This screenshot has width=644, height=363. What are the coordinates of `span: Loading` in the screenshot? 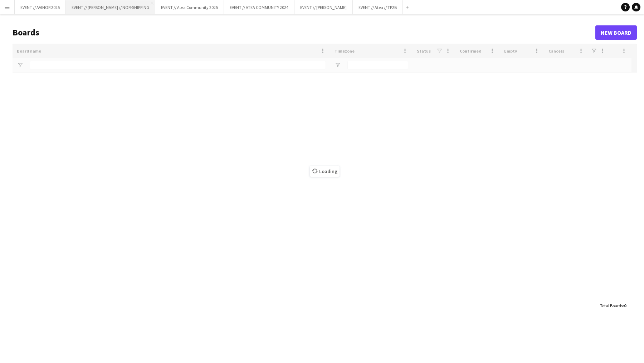 It's located at (324, 172).